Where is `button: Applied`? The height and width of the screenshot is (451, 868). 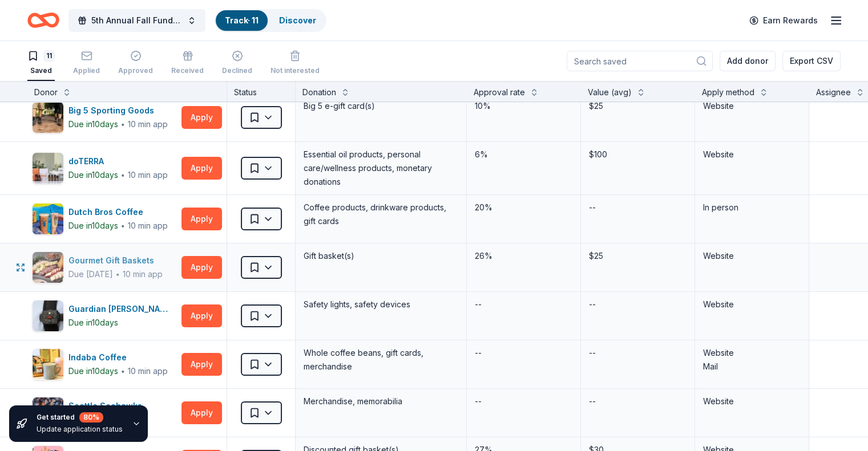
button: Applied is located at coordinates (87, 63).